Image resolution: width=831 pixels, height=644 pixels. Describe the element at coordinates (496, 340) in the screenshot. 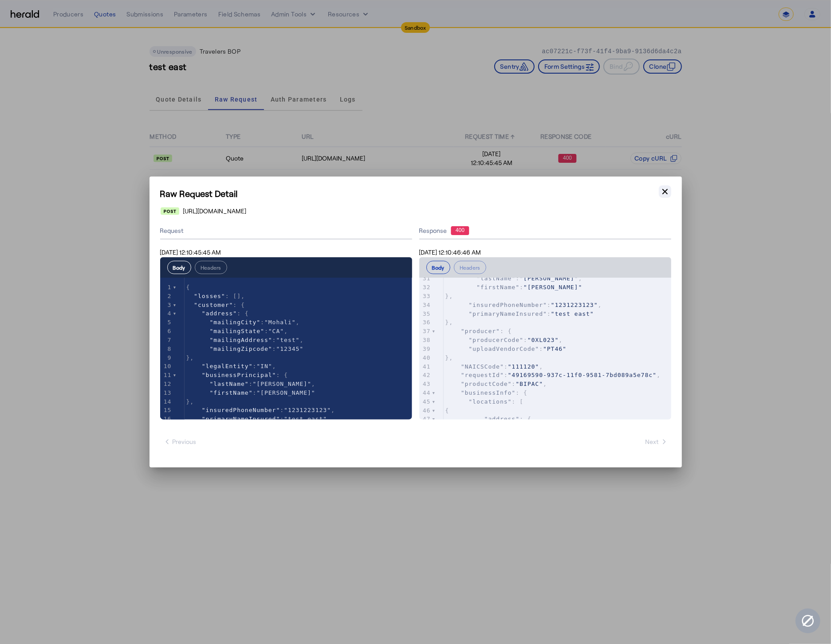

I see `span: "producerCode"` at that location.